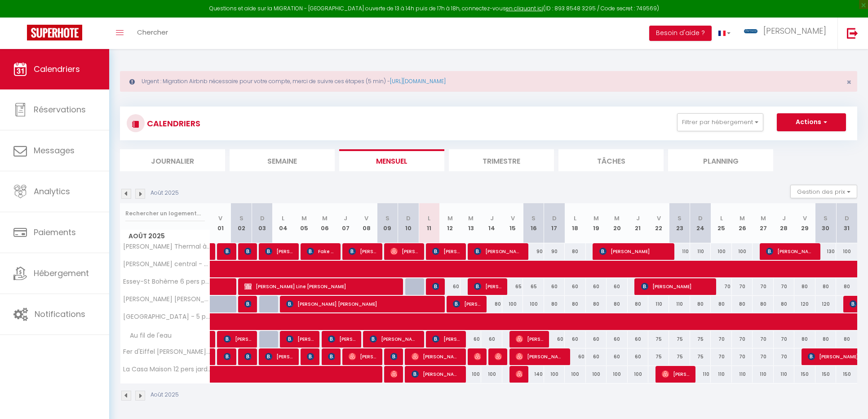 The height and width of the screenshot is (419, 868). Describe the element at coordinates (164, 394) in the screenshot. I see `p: Août 2025` at that location.